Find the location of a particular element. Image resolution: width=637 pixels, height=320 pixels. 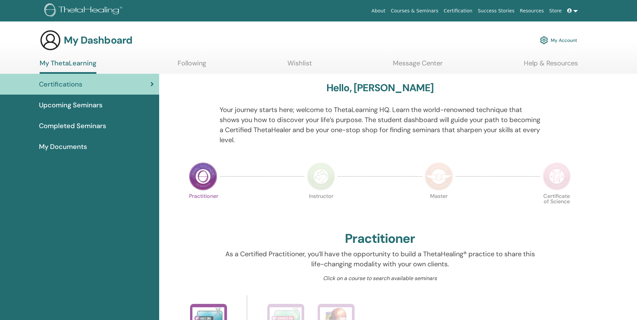

h3: My Dashboard is located at coordinates (98, 40).